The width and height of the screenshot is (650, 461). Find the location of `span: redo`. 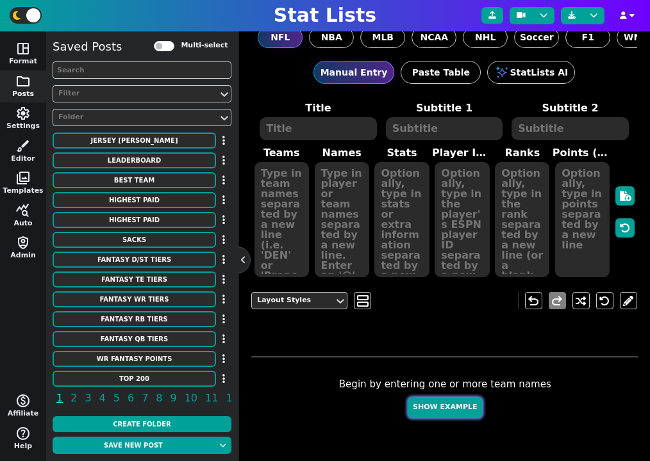

span: redo is located at coordinates (557, 301).